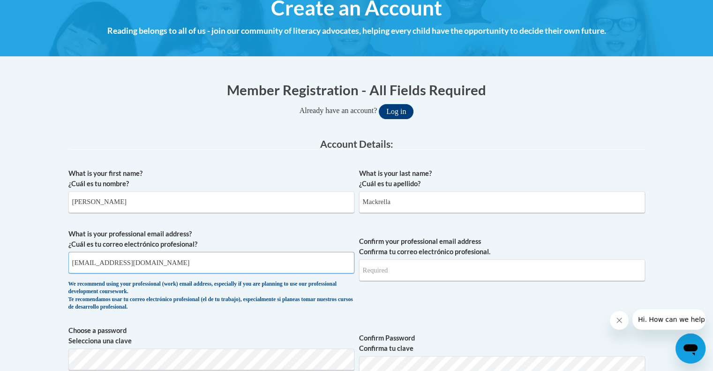 Image resolution: width=713 pixels, height=371 pixels. I want to click on h4: Reading belongs to all of us - join our community of literacy advocates, helping every child have..., so click(357, 31).